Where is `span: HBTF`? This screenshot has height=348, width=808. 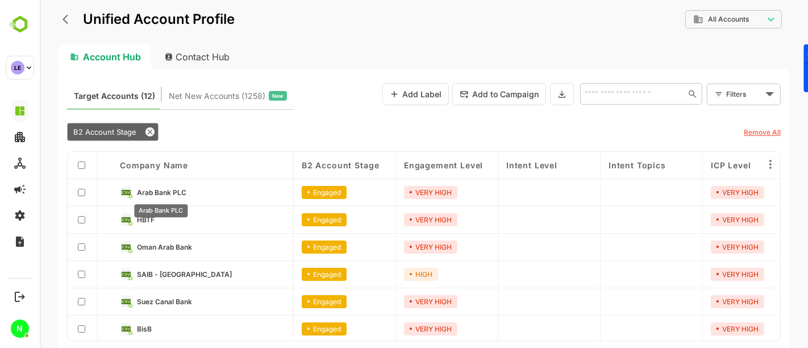
span: HBTF is located at coordinates (106, 219).